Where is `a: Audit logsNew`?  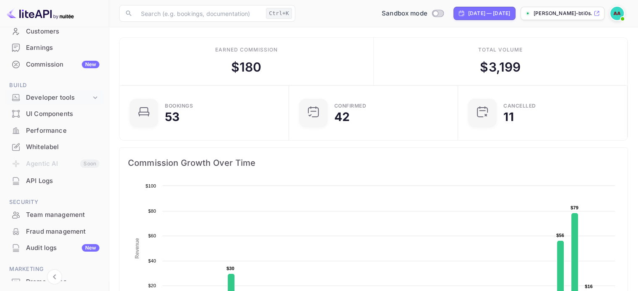
a: Audit logsNew is located at coordinates (54, 248).